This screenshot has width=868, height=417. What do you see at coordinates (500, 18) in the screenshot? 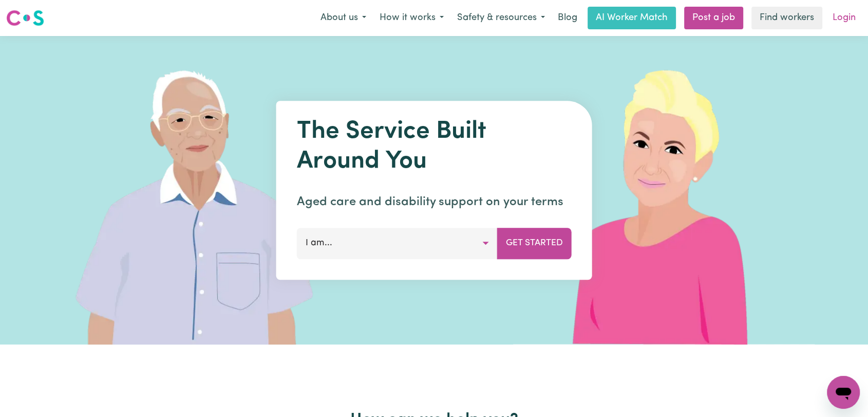
I see `button: Safety & resources` at bounding box center [500, 18].